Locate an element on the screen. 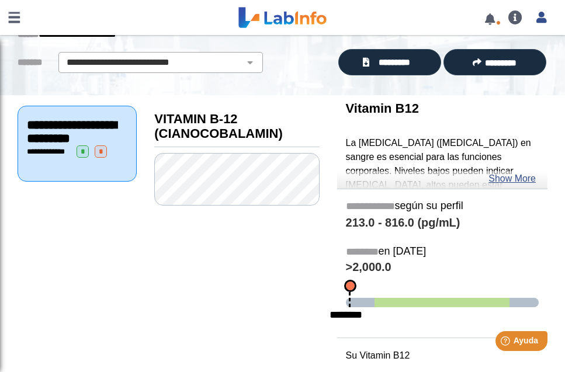 Image resolution: width=565 pixels, height=372 pixels. h5: según su perfil is located at coordinates (442, 206).